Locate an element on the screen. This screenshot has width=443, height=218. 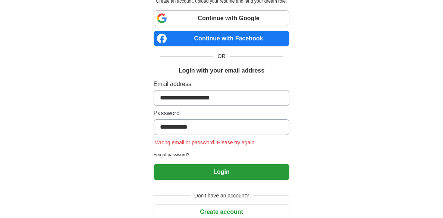
h2: Forgot password? is located at coordinates (222, 155).